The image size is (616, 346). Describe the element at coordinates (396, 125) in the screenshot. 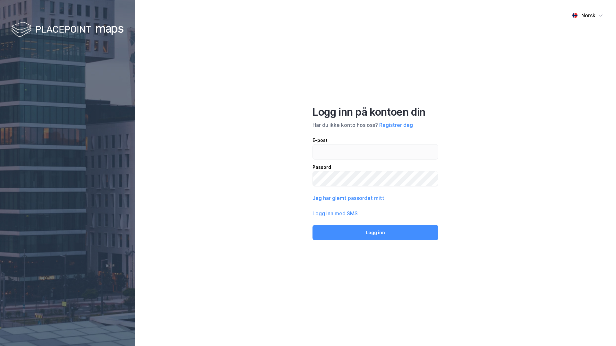

I see `button: Registrer deg` at that location.